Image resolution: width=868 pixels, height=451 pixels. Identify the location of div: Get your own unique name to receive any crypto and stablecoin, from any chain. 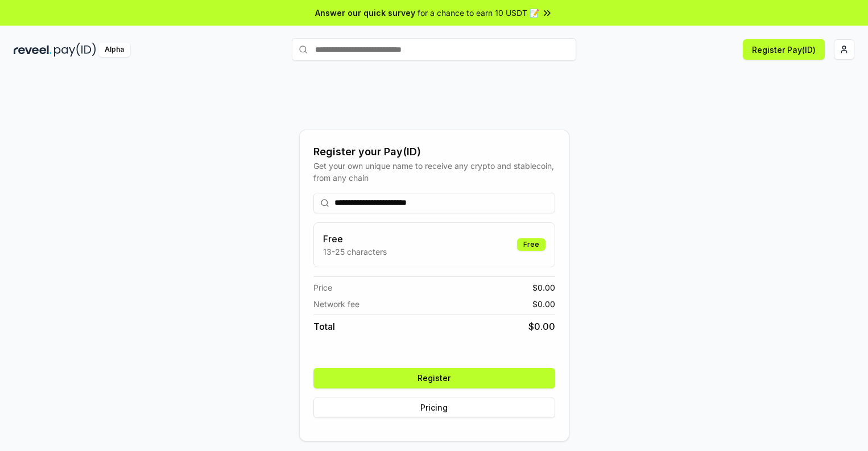
(434, 172).